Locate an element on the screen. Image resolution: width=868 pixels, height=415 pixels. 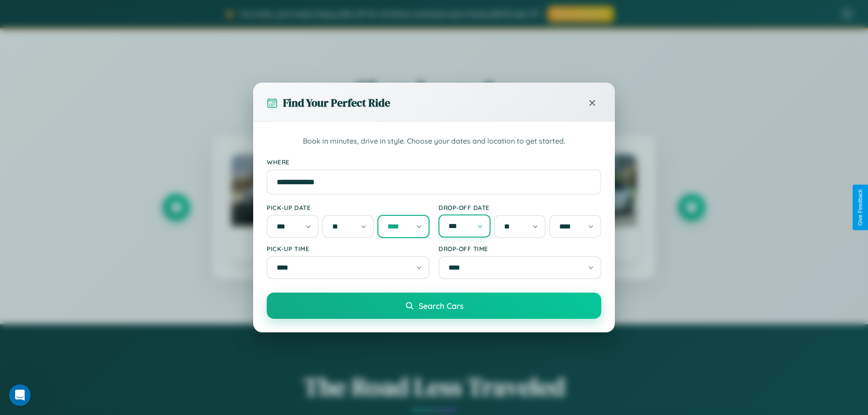
button: Search Cars is located at coordinates (434, 306).